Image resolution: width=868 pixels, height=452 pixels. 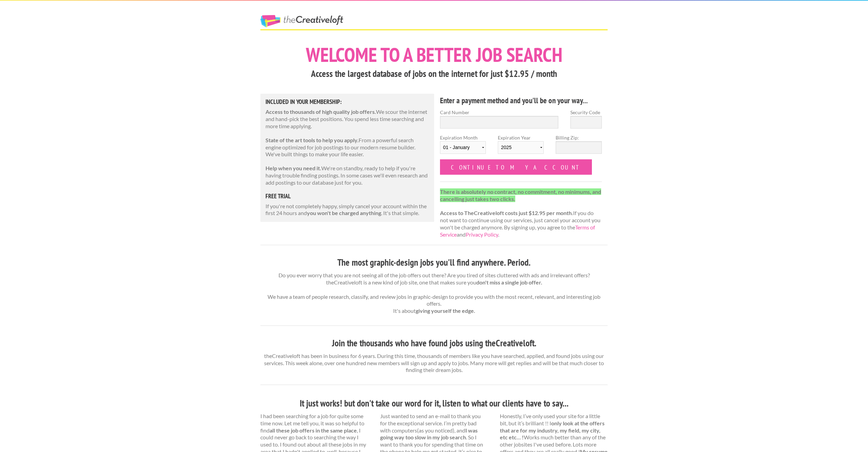 What do you see at coordinates (348, 119) in the screenshot?
I see `p: We scour the internet and hand-pick the best positions. You spend less time searching and more ti...` at bounding box center [348, 119].